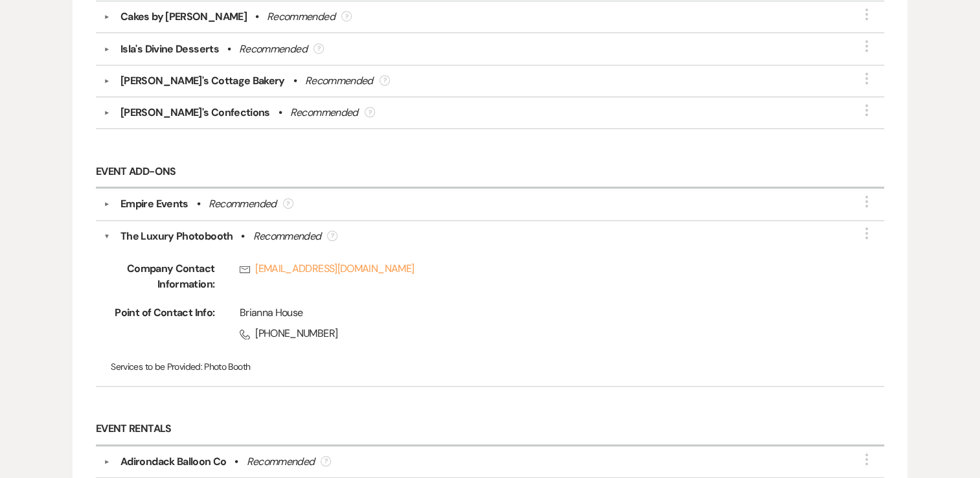 The width and height of the screenshot is (980, 478). Describe the element at coordinates (177, 237) in the screenshot. I see `div: The Luxury Photobooth` at that location.